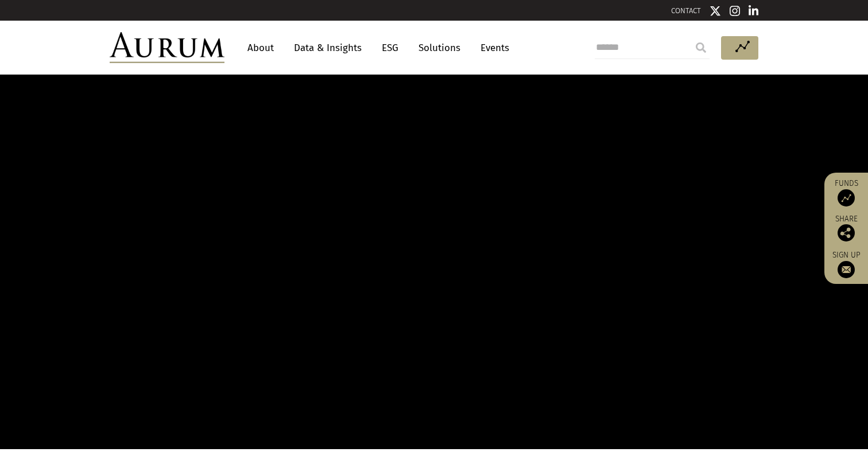 This screenshot has width=868, height=456. Describe the element at coordinates (701, 48) in the screenshot. I see `input: Submit` at that location.